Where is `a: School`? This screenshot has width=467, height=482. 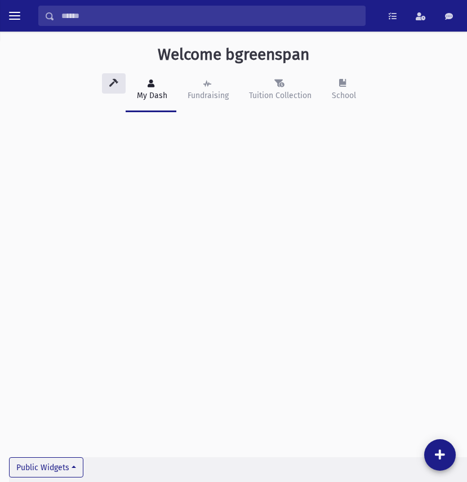 a: School is located at coordinates (343, 90).